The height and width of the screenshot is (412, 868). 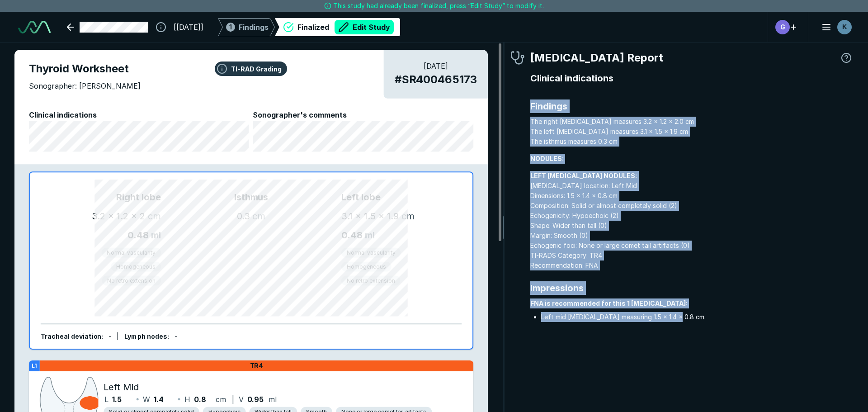 I want to click on strong: L1, so click(x=34, y=366).